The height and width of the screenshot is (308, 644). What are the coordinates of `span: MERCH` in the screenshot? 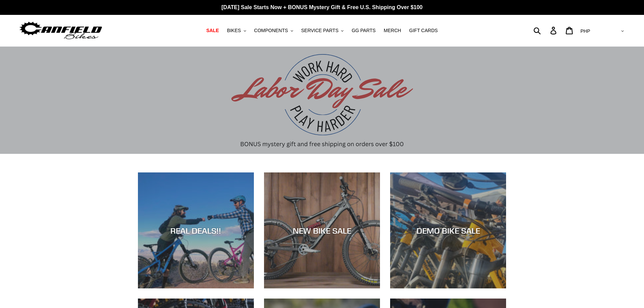 It's located at (392, 30).